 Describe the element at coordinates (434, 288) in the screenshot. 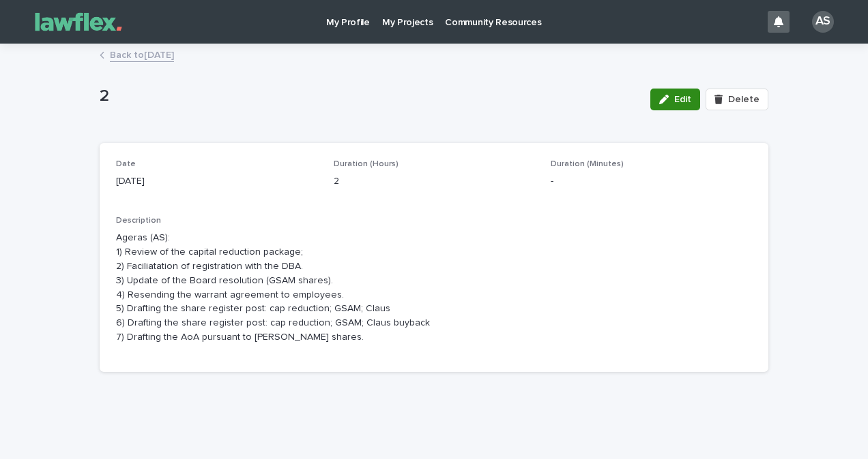

I see `p: Ageras (AS): 1) Review of the capital reduction package; 2) Faciliatation of registration with th...` at that location.